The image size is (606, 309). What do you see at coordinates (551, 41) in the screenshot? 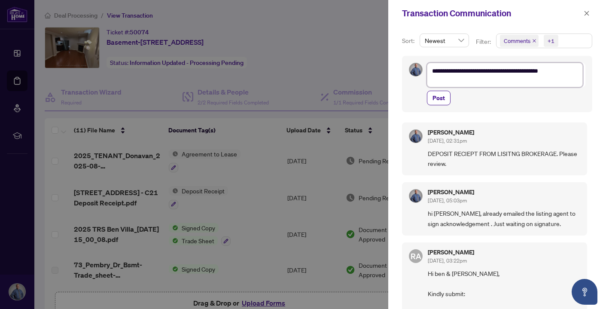
I see `div: +1` at bounding box center [551, 41].